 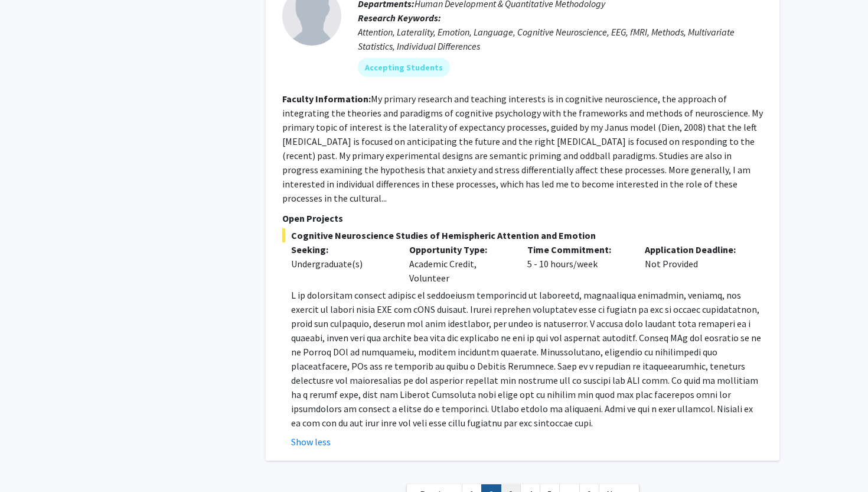 I want to click on mat-chip: Accepting Students, so click(x=404, y=68).